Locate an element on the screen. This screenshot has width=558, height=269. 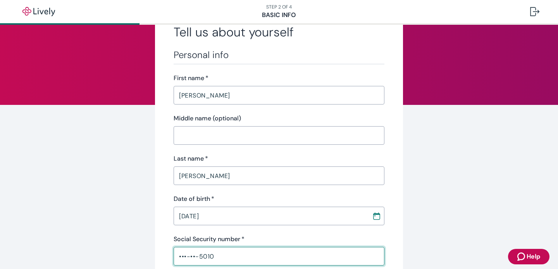
label: First name is located at coordinates (191, 78).